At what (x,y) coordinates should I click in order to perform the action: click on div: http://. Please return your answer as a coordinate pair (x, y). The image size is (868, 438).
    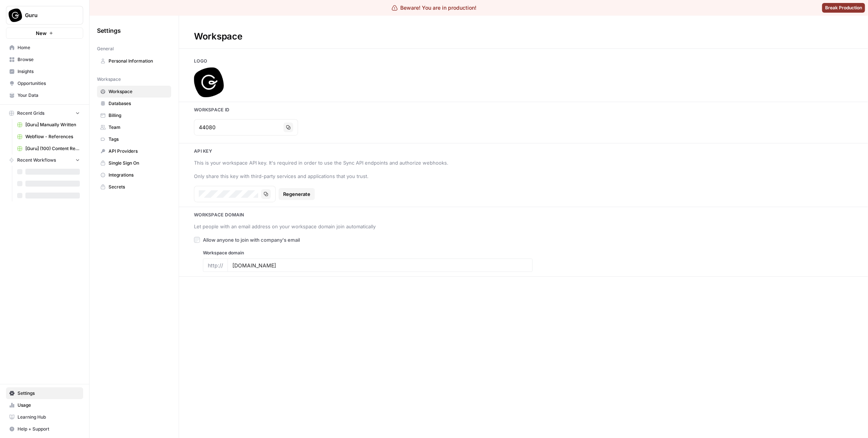
    Looking at the image, I should click on (216, 265).